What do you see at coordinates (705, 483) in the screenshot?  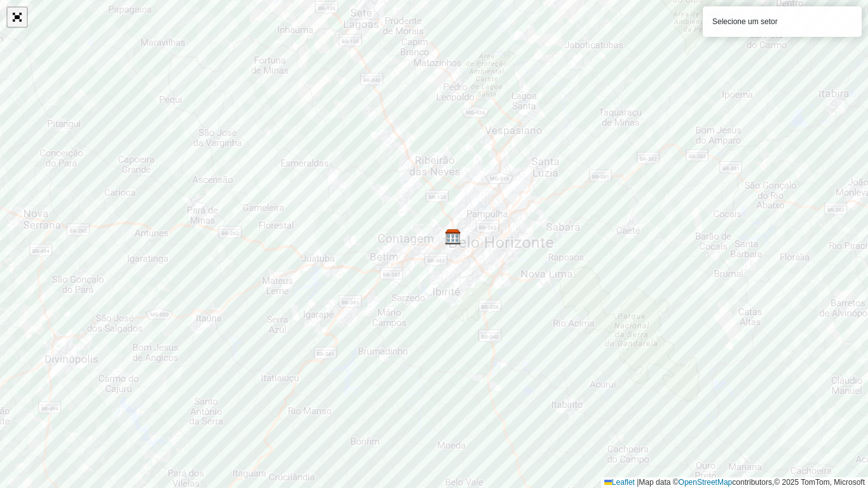 I see `a: OpenStreetMap` at bounding box center [705, 483].